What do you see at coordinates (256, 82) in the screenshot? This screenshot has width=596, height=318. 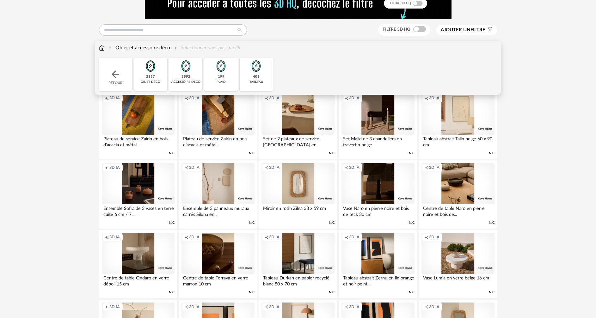 I see `div: tableau` at bounding box center [256, 82].